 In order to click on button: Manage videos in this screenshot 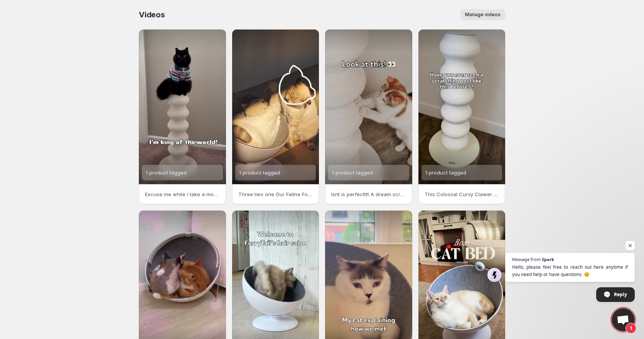, I will do `click(483, 15)`.